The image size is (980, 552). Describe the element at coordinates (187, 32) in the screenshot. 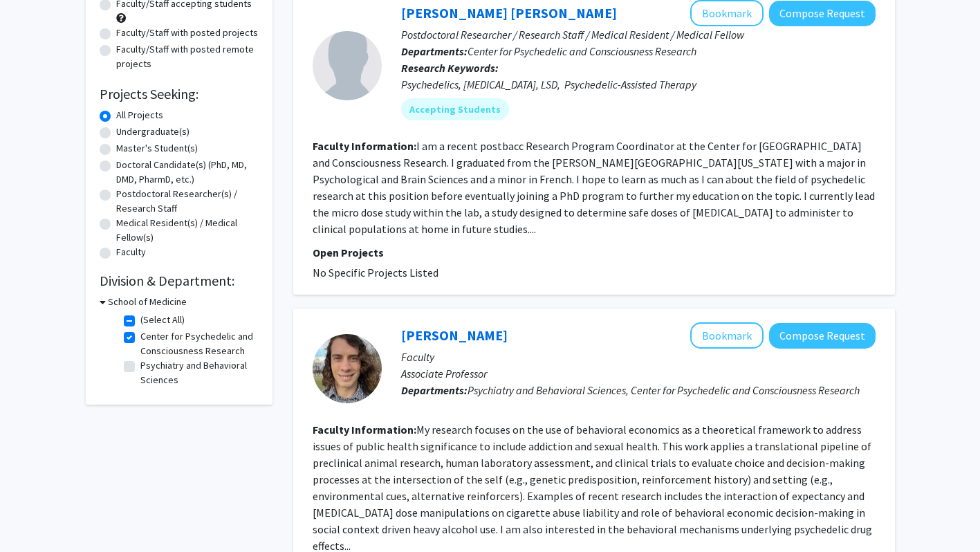

I see `label: Faculty/Staff with posted projects` at that location.